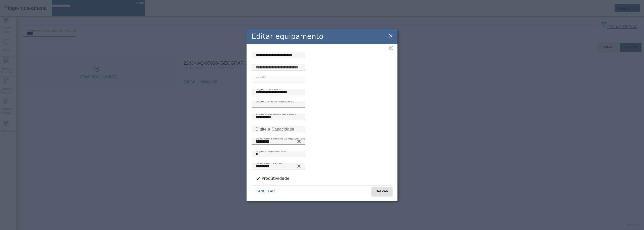  I want to click on span: CANCELAR, so click(265, 191).